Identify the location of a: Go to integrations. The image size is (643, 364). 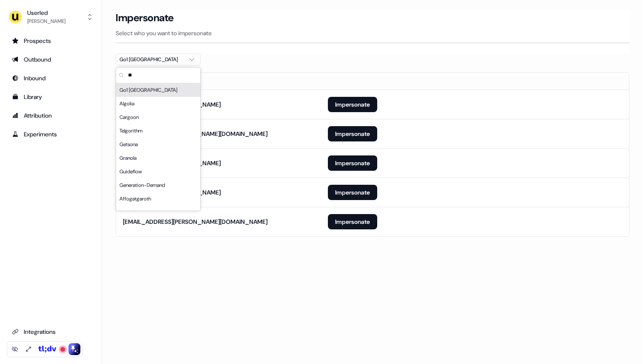
(51, 332).